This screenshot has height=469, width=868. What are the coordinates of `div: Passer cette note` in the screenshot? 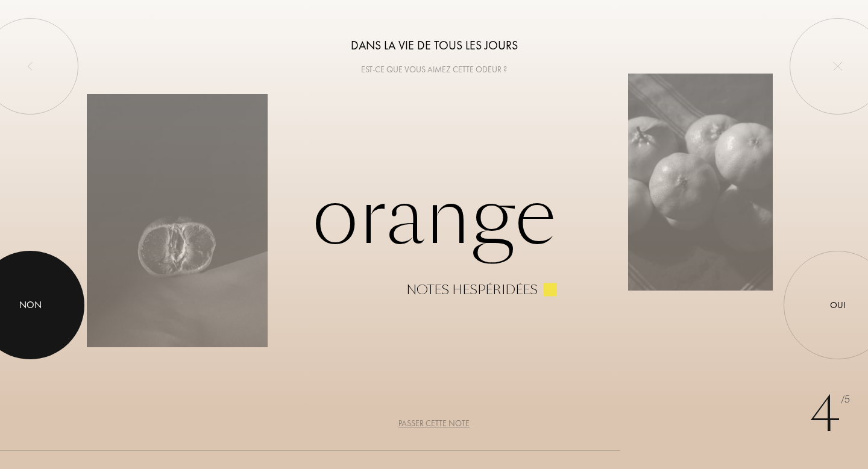 It's located at (434, 423).